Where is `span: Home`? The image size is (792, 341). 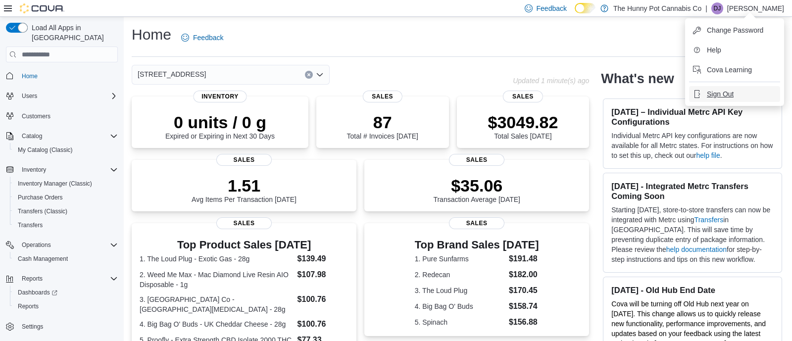
span: Home is located at coordinates (30, 76).